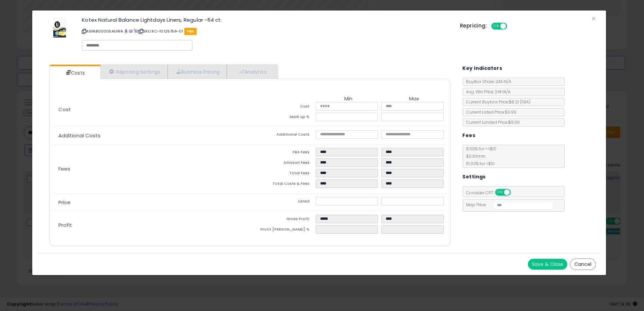  I want to click on p: ASIN: B00005AUWA | SKU: KC-10125759-01, so click(266, 31).